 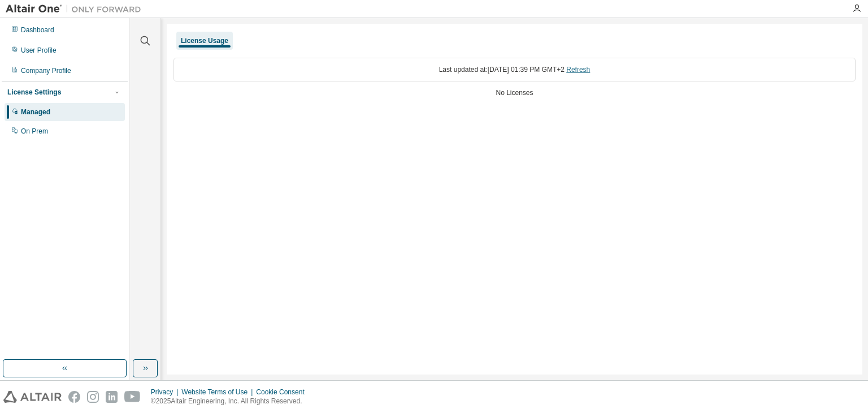 I want to click on div: Website Terms of Use, so click(x=218, y=392).